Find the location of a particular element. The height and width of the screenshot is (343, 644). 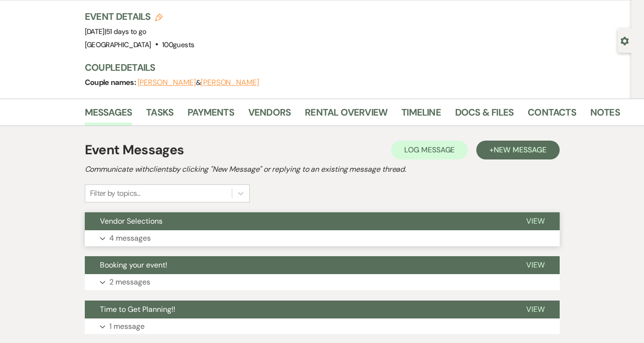

a: Timeline is located at coordinates (421, 115).